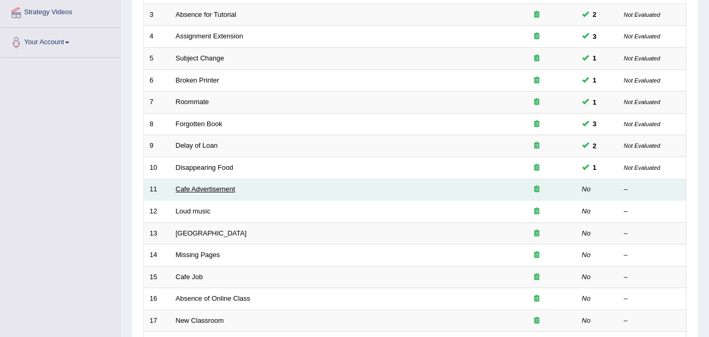  I want to click on td: 16, so click(157, 299).